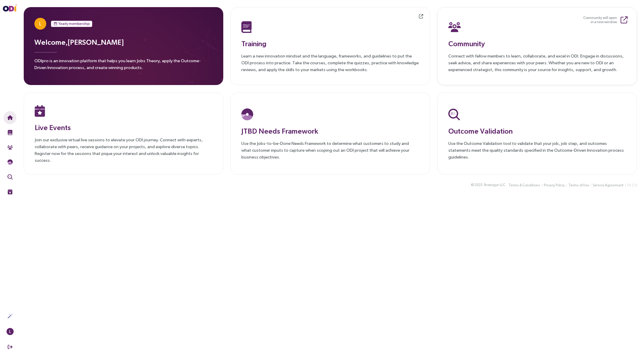  What do you see at coordinates (10, 147) in the screenshot?
I see `button: Community` at bounding box center [10, 147].